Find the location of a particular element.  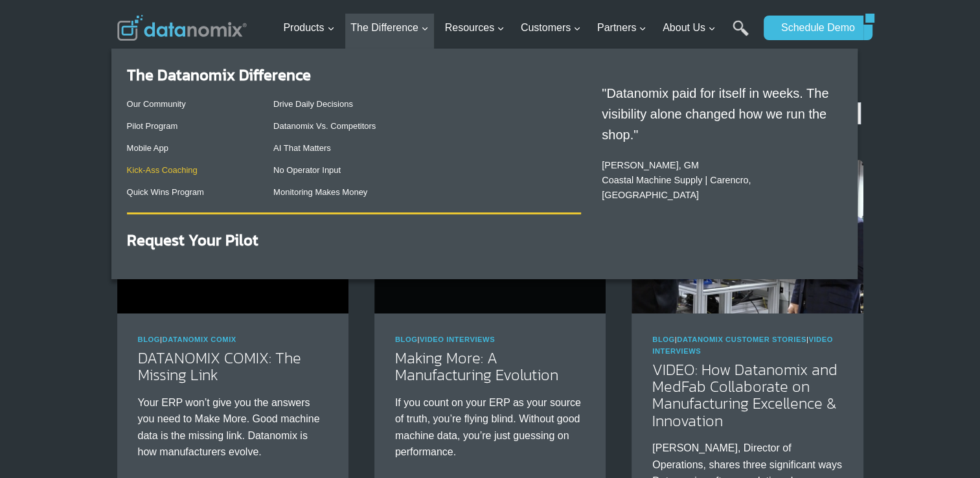

span: Customers is located at coordinates (551, 28).